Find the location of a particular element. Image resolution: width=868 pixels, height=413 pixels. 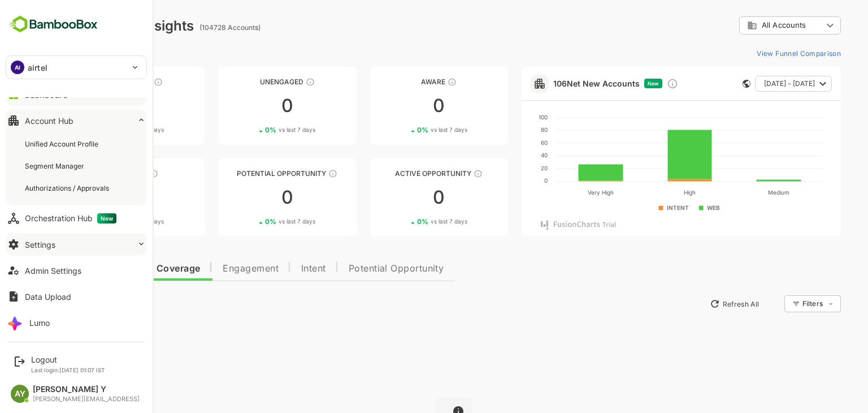

div: Discover new ICP-fit accounts showing engagement — via intent surges, anonymous website visits, L... is located at coordinates (633, 84).